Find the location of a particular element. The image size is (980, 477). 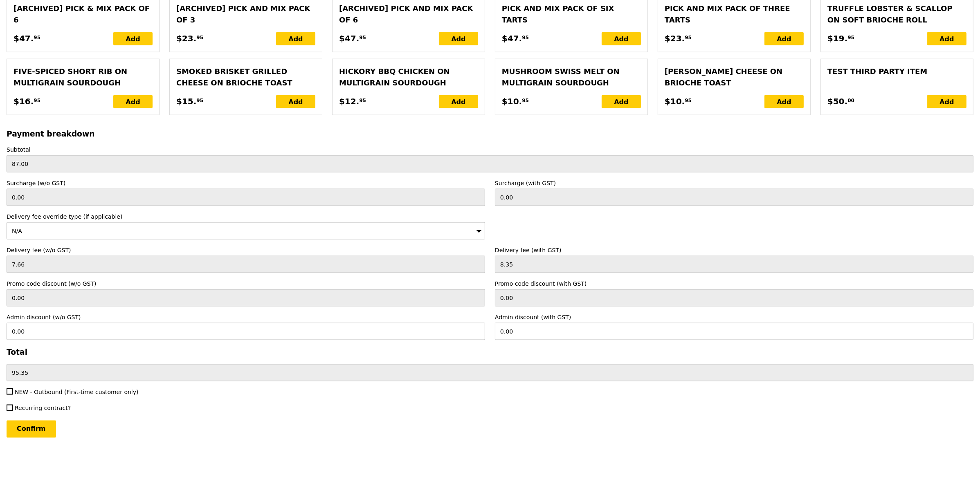

span: NEW - Outbound (First-time customer only) is located at coordinates (77, 392).